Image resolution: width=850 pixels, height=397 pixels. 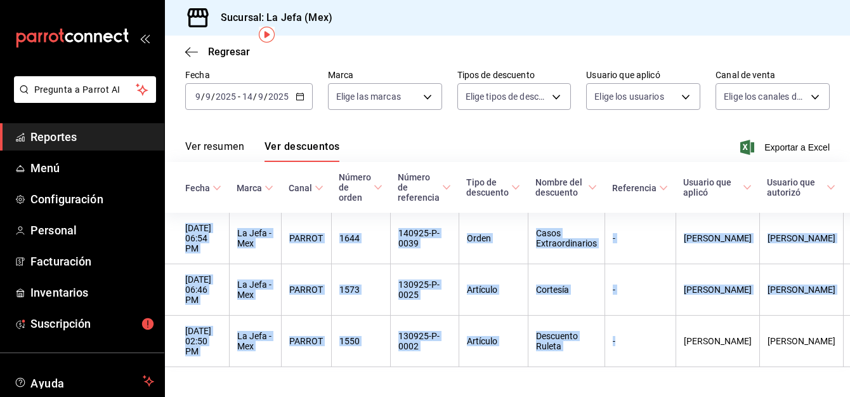 I want to click on span: Inventarios, so click(x=92, y=292).